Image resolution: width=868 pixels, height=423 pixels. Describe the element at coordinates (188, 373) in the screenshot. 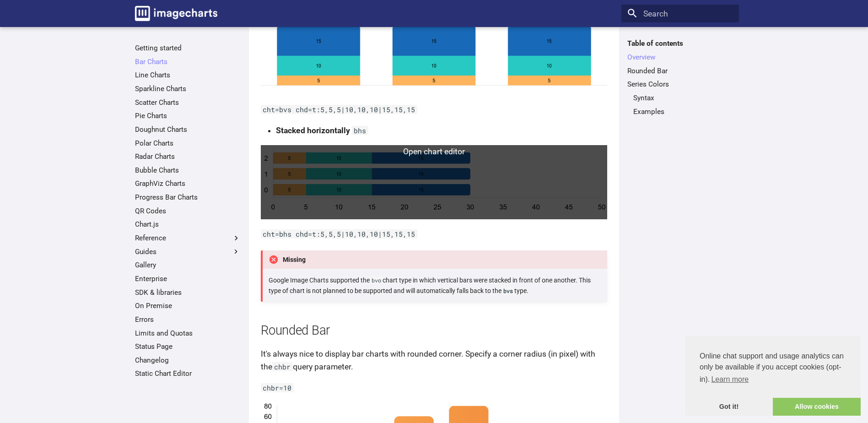

I see `a: Static Chart Editor` at that location.